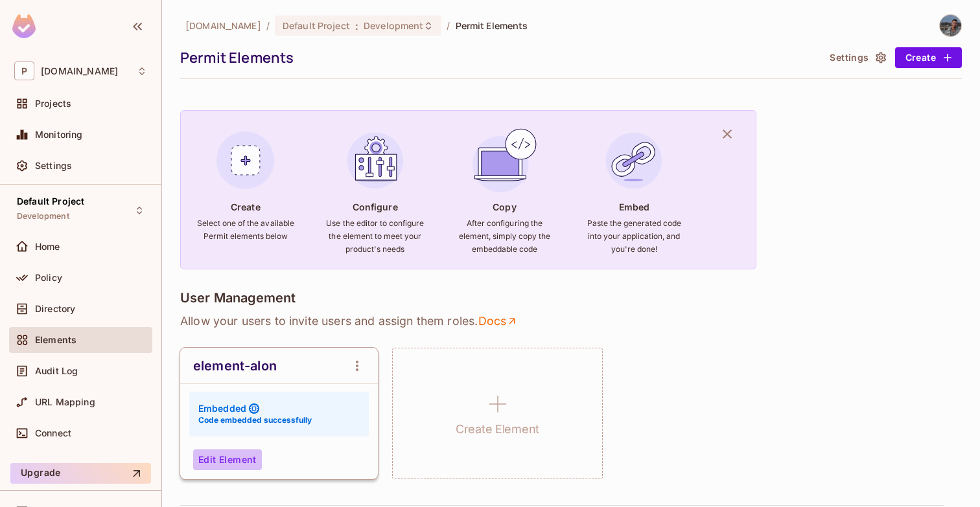  Describe the element at coordinates (950, 25) in the screenshot. I see `img: Alon Boshi` at that location.